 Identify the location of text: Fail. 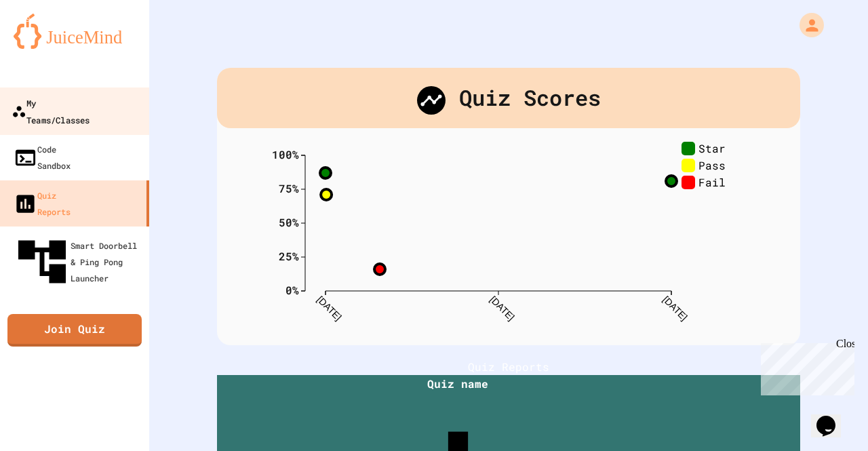
(712, 181).